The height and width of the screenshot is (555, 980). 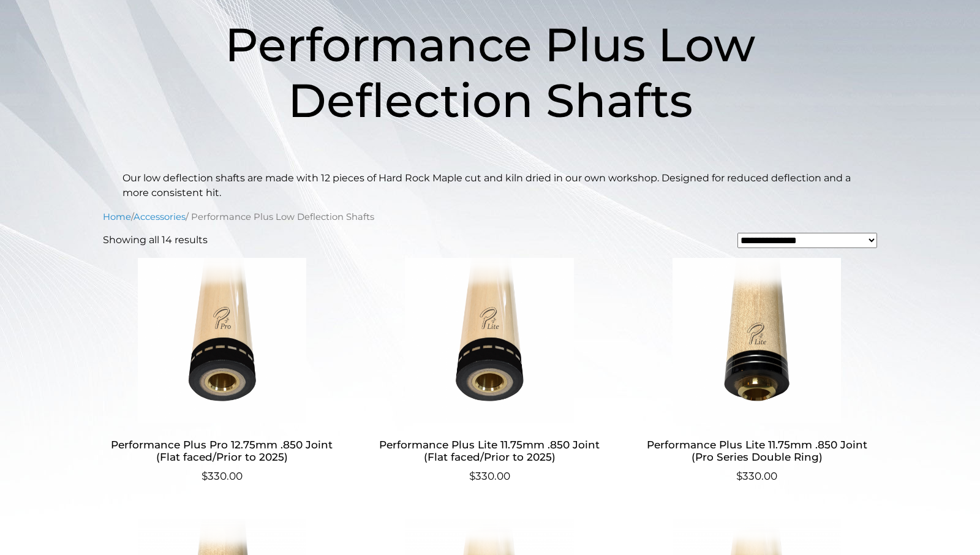 I want to click on h2: Performance Plus Pro 12.75mm .850 Joint (Flat faced/Prior to 2025), so click(x=222, y=451).